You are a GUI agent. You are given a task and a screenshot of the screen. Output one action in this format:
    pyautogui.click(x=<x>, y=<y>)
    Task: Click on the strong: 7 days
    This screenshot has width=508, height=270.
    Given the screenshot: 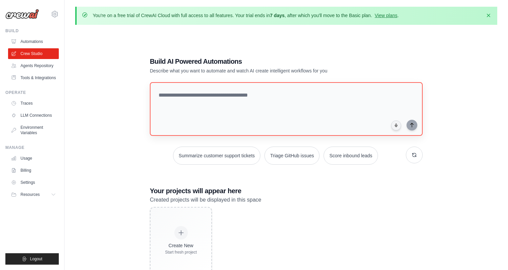 What is the action you would take?
    pyautogui.click(x=277, y=15)
    